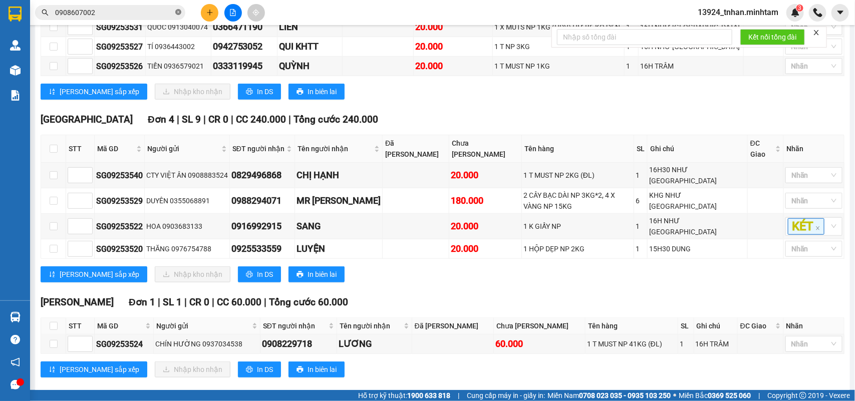 The image size is (855, 401). Describe the element at coordinates (187, 201) in the screenshot. I see `div: DUYÊN 0355068891` at that location.